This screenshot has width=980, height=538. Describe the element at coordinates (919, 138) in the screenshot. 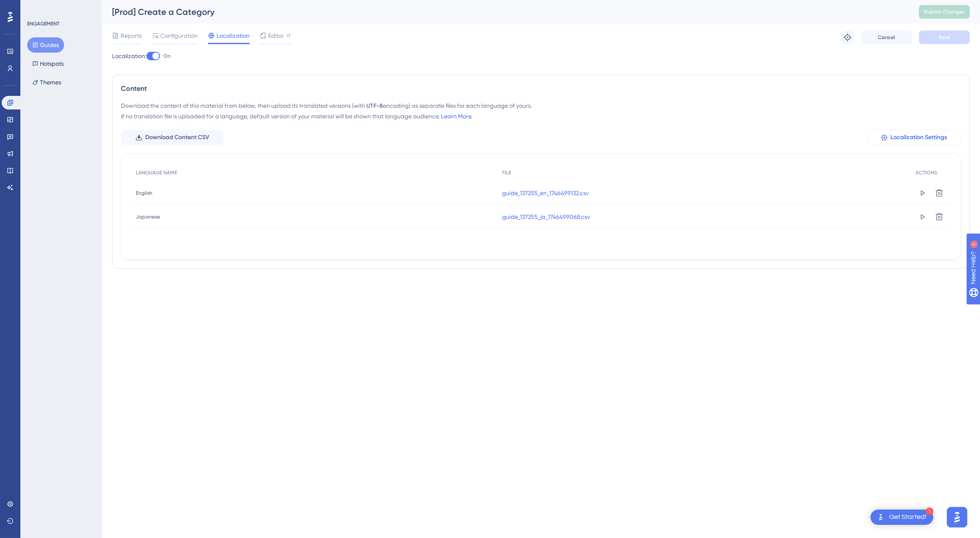

I see `span: Localization Settings` at that location.